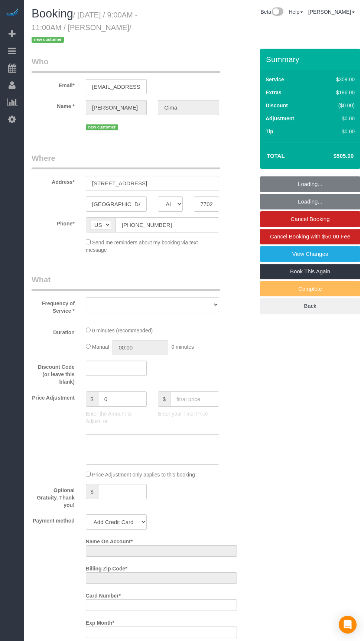  I want to click on a: Cancel Booking with $50.00 Fee, so click(310, 236).